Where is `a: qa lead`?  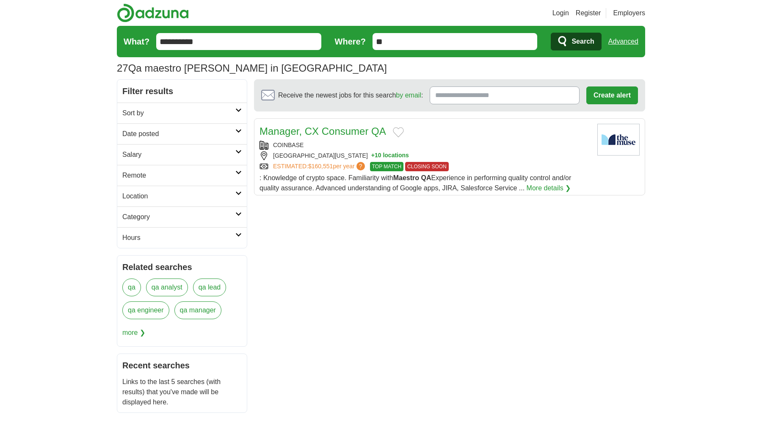 a: qa lead is located at coordinates (210, 287).